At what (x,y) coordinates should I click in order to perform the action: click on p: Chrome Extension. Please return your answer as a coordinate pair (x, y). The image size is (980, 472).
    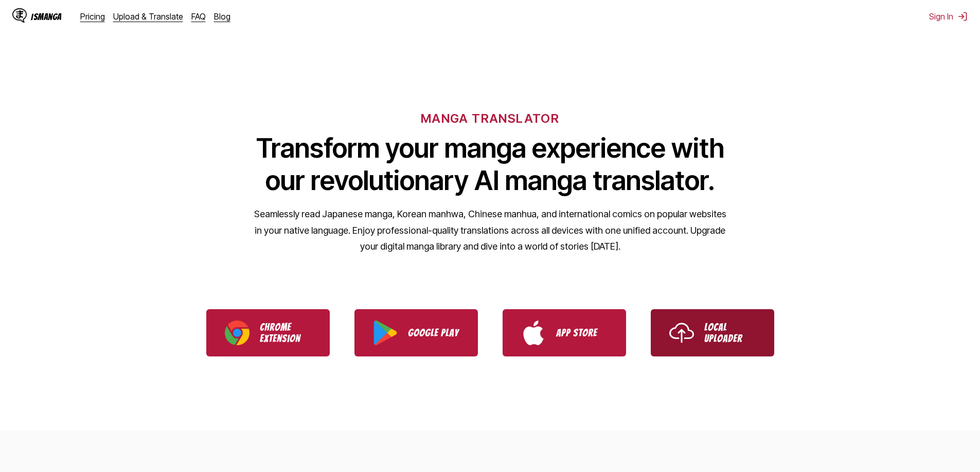
    Looking at the image, I should click on (286, 333).